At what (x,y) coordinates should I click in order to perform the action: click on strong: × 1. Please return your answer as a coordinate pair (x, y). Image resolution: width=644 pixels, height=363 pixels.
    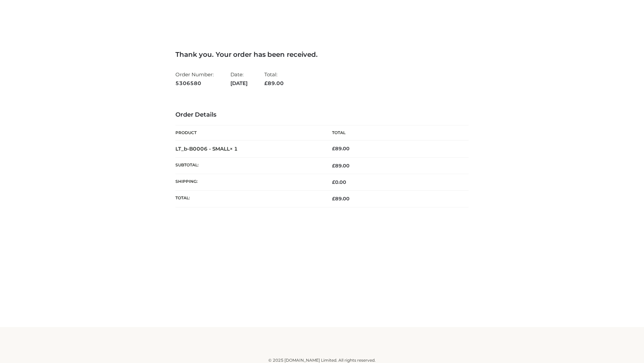
    Looking at the image, I should click on (234, 148).